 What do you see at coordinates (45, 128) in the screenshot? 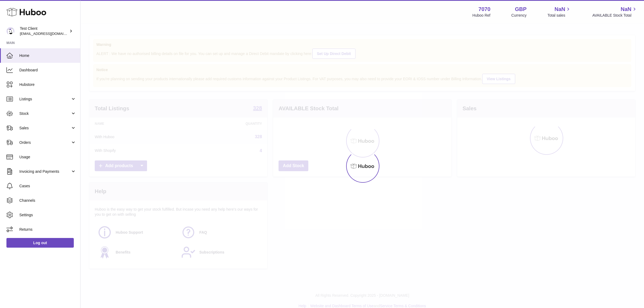
I see `span: Sales` at bounding box center [45, 128].